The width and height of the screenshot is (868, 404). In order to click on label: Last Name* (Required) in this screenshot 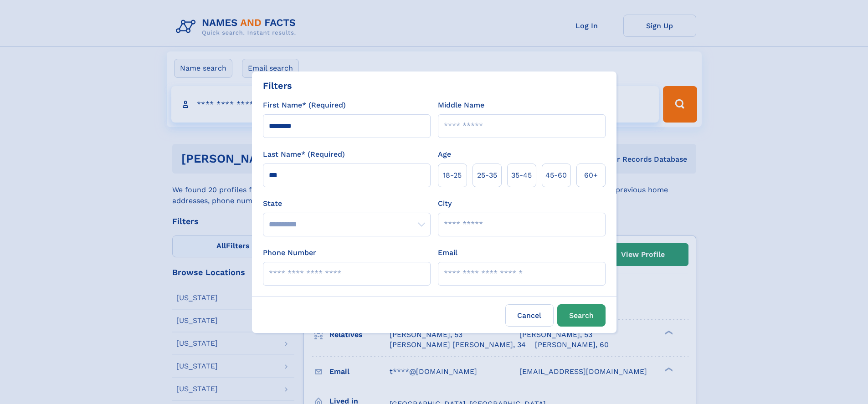, I will do `click(304, 154)`.